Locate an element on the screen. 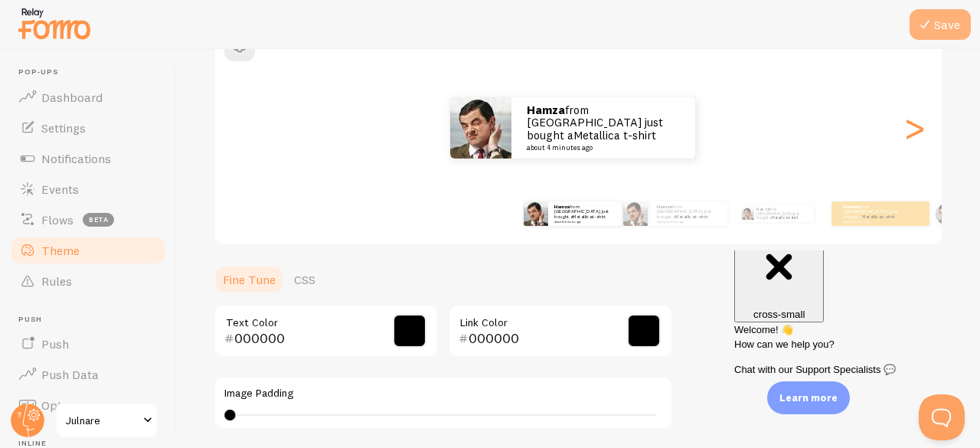  span: Julnare is located at coordinates (102, 420).